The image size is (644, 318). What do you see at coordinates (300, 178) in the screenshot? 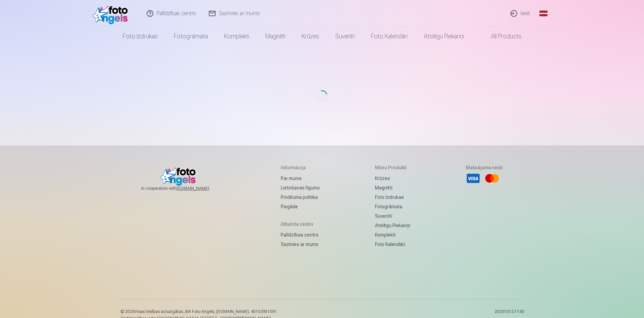
I see `a: Par mums` at bounding box center [300, 178].